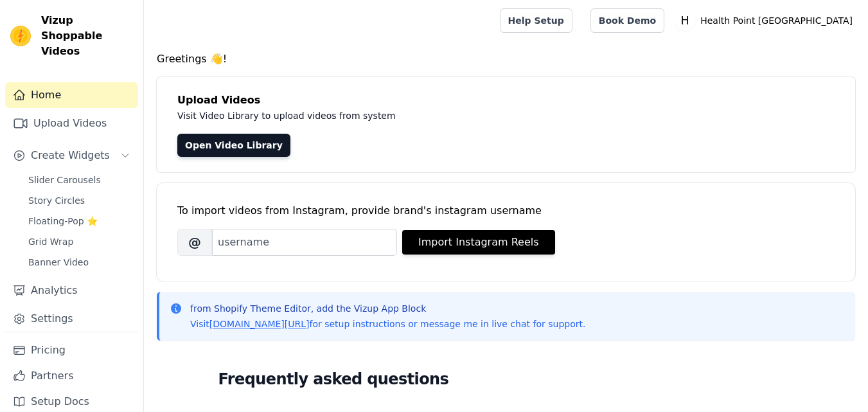 This screenshot has height=412, width=868. Describe the element at coordinates (79, 180) in the screenshot. I see `a: Slider Carousels` at that location.